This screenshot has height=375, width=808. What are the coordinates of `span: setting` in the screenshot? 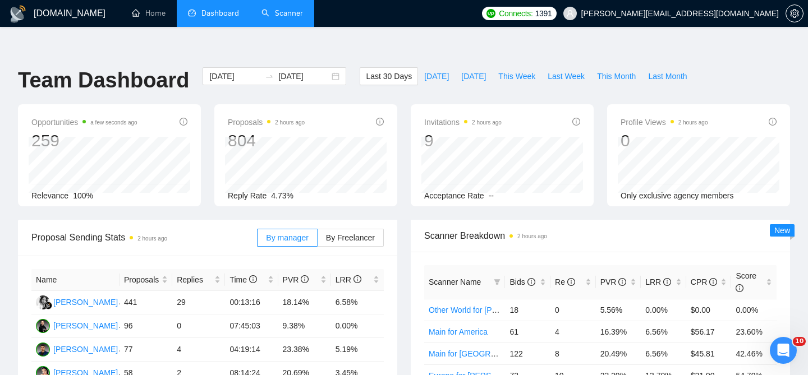 It's located at (794, 13).